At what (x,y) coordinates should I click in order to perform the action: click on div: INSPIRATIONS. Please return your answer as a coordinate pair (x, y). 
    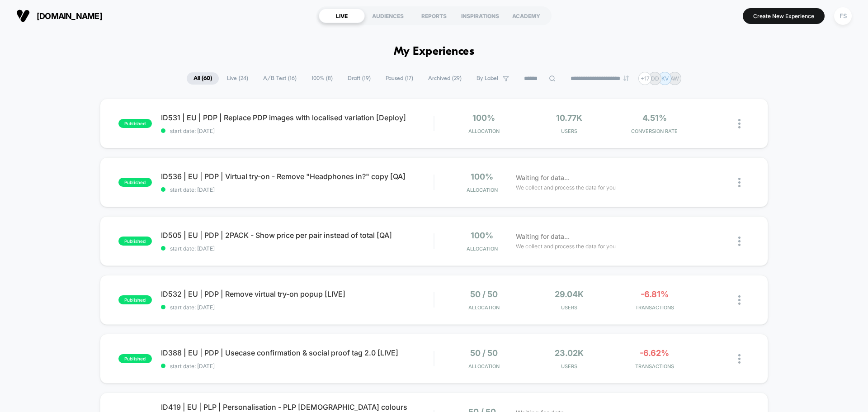
    Looking at the image, I should click on (480, 16).